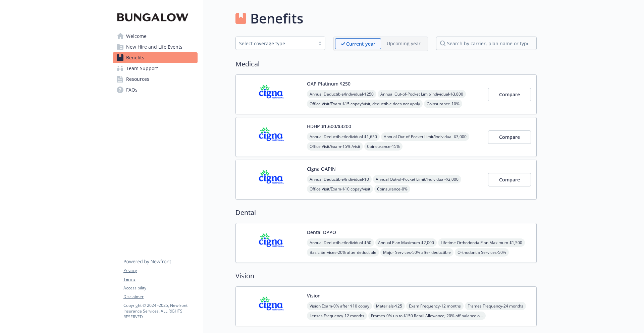 Image resolution: width=644 pixels, height=333 pixels. What do you see at coordinates (155, 58) in the screenshot?
I see `a: Benefits` at bounding box center [155, 58].